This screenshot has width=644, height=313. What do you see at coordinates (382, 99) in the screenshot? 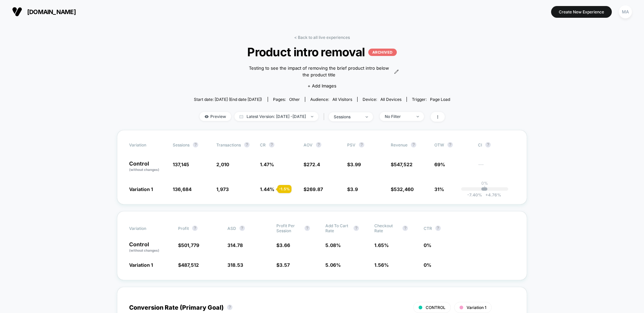
I see `span: Device:` at bounding box center [382, 99].